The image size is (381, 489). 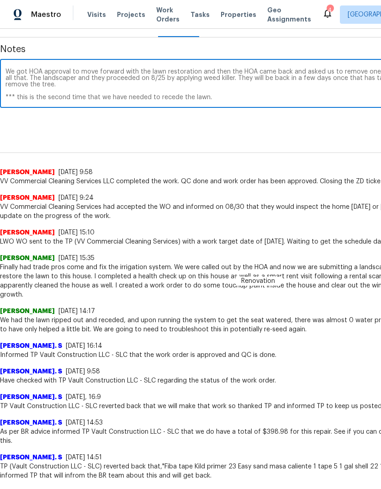 I want to click on div: 4, so click(x=330, y=10).